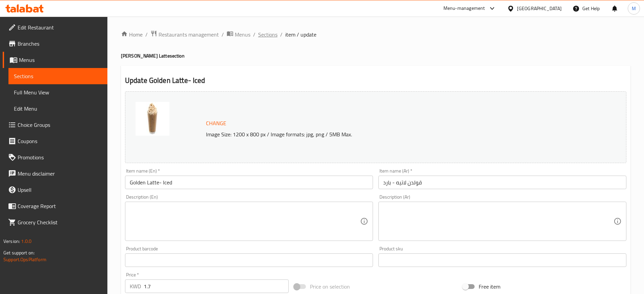 The height and width of the screenshot is (294, 644). Describe the element at coordinates (184, 35) in the screenshot. I see `a: Restaurants management` at that location.